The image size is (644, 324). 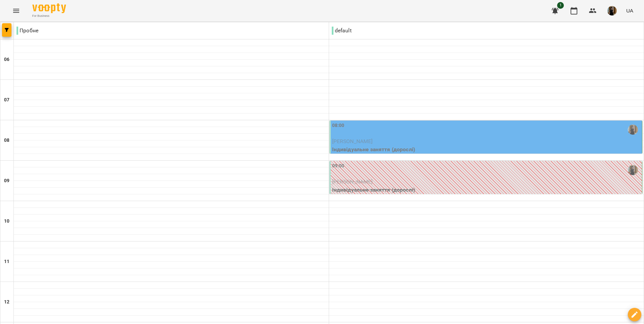 What do you see at coordinates (6, 221) in the screenshot?
I see `h6: 10` at bounding box center [6, 221].